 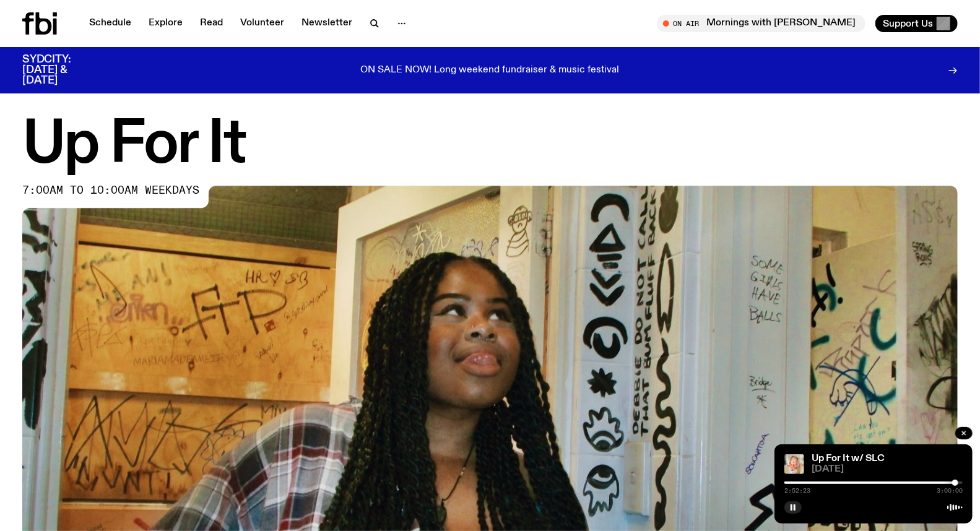 I want to click on a: Read, so click(x=211, y=23).